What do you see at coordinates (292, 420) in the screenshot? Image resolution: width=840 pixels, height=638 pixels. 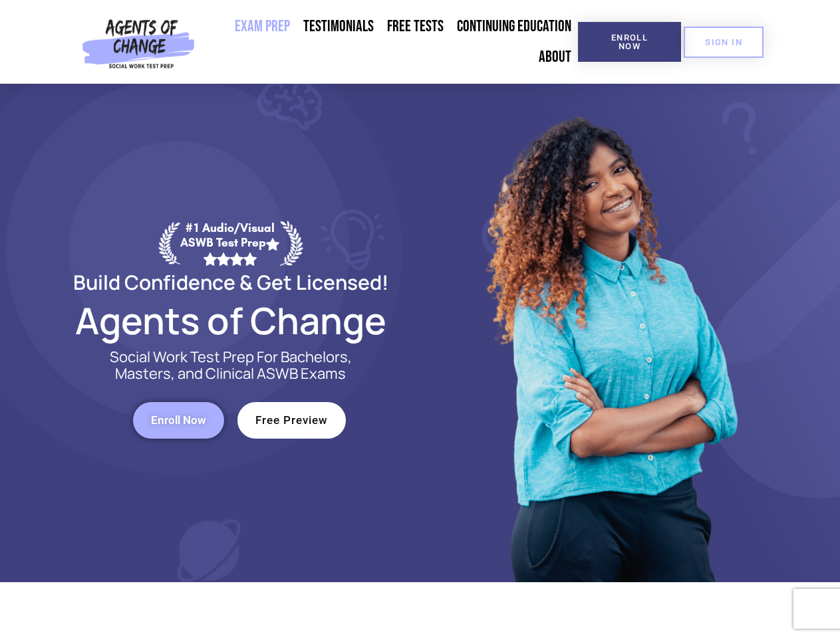 I see `a: Free Preview` at bounding box center [292, 420].